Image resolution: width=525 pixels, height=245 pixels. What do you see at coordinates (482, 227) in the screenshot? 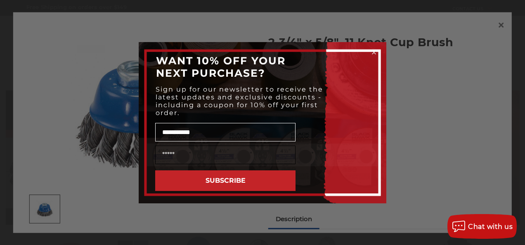
I see `button: Chat with us` at bounding box center [482, 227].